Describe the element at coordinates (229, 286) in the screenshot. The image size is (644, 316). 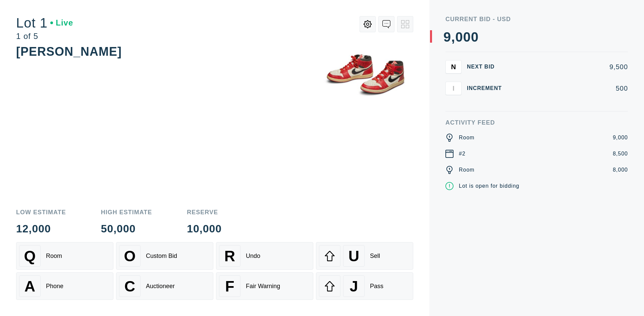
I see `span: F` at that location.